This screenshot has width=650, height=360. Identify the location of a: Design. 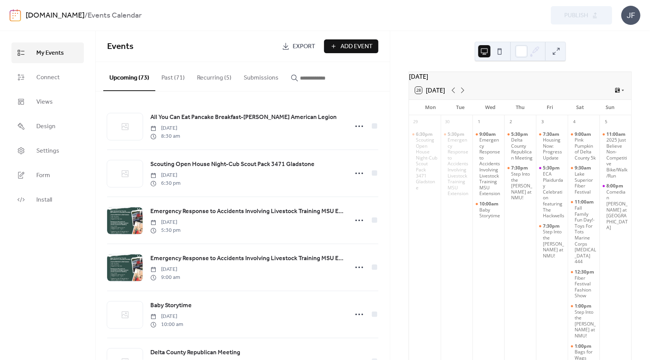
(47, 126).